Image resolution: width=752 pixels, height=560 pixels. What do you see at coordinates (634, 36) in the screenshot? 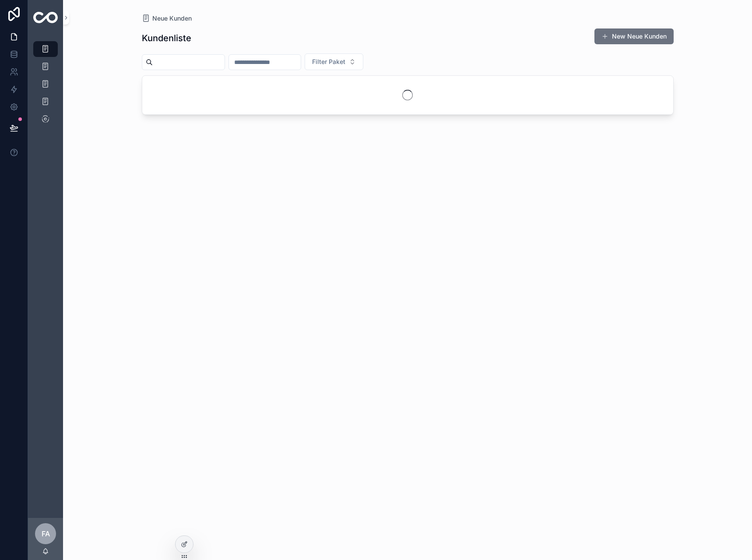
I see `button: New Neue Kunden` at bounding box center [634, 36].